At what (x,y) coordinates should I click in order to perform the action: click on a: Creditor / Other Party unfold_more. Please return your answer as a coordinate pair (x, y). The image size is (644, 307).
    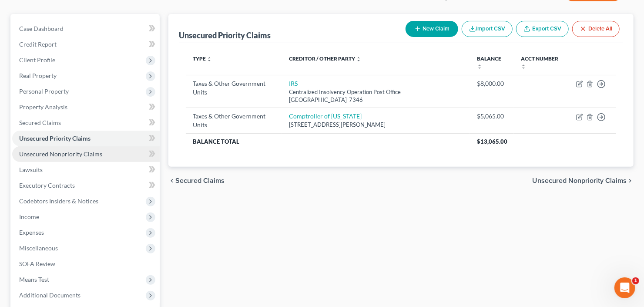
    Looking at the image, I should click on (325, 59).